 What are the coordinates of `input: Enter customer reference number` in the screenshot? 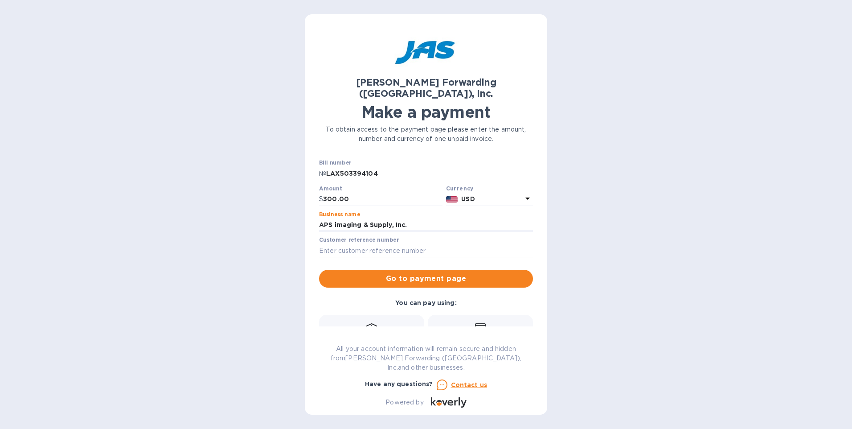 It's located at (426, 250).